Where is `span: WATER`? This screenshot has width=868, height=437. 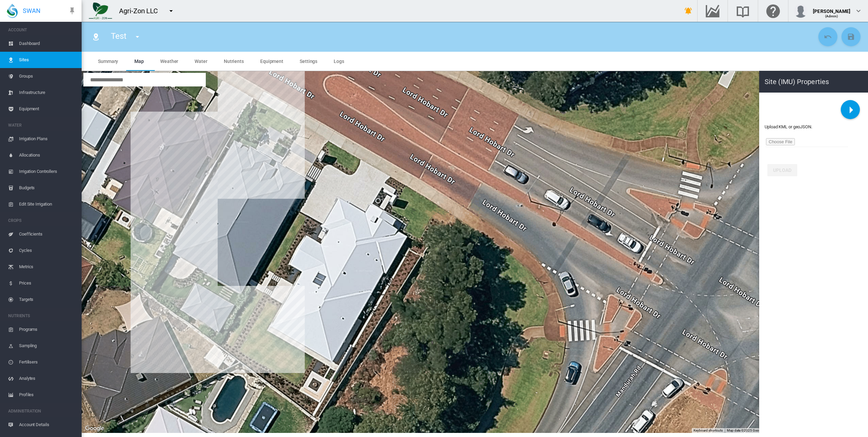
span: WATER is located at coordinates (42, 125).